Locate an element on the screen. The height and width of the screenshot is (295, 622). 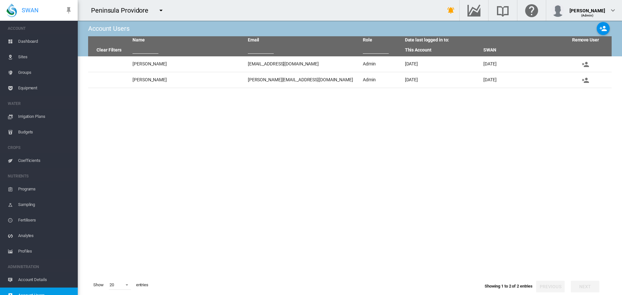
button: Add new user to this account is located at coordinates (603, 28).